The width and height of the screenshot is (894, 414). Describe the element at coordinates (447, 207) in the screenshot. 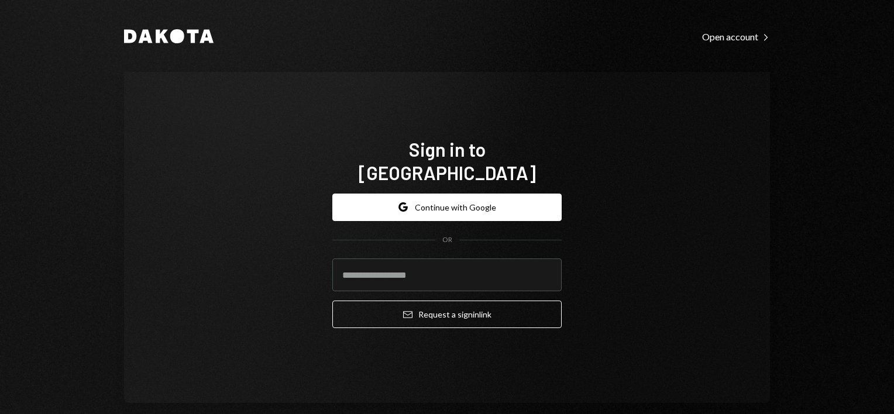

I see `button: Continue with Google` at that location.